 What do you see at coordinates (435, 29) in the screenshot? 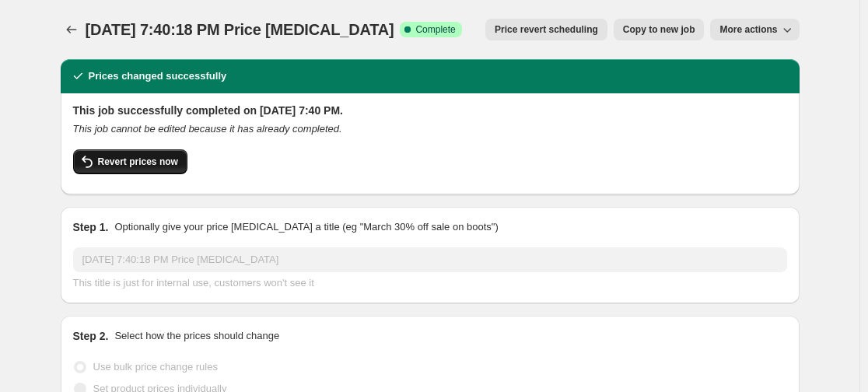
I see `span: Complete` at bounding box center [435, 29].